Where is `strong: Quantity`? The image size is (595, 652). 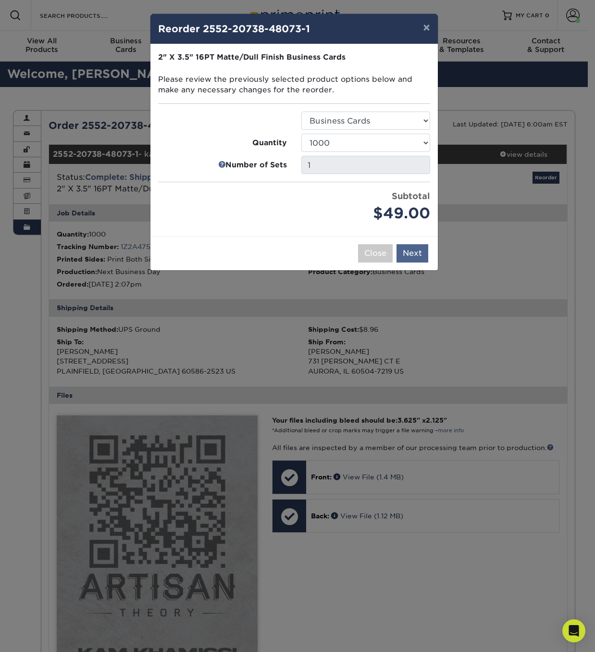
strong: Quantity is located at coordinates (270, 143).